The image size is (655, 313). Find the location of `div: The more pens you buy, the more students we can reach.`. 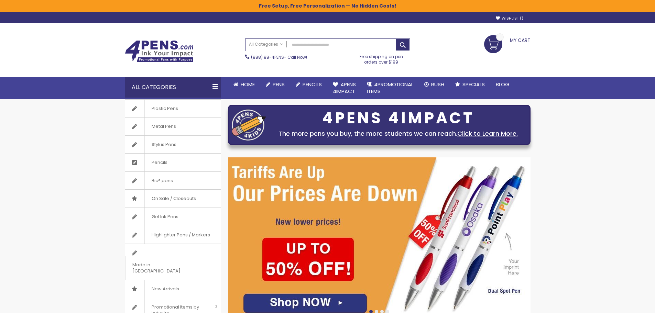

div: The more pens you buy, the more students we can reach. is located at coordinates (398, 134).